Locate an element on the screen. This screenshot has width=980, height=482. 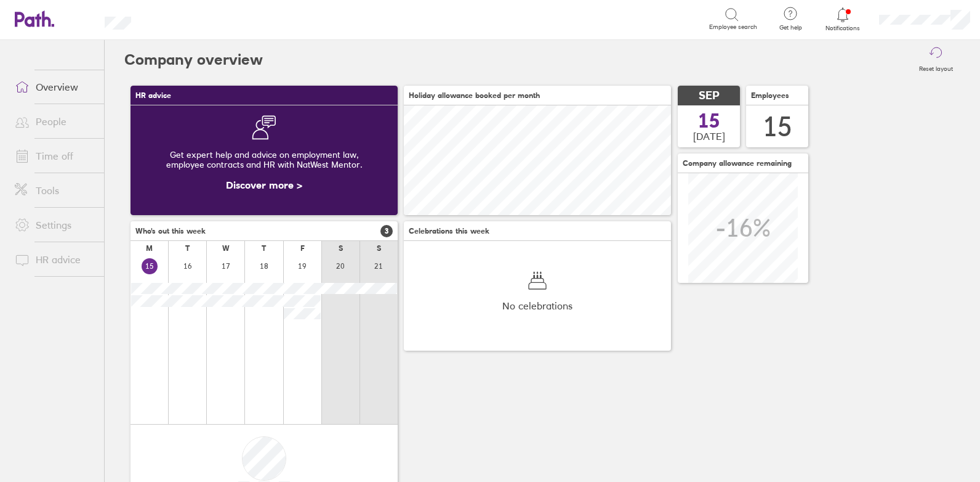
h2: Company overview is located at coordinates (193, 60).